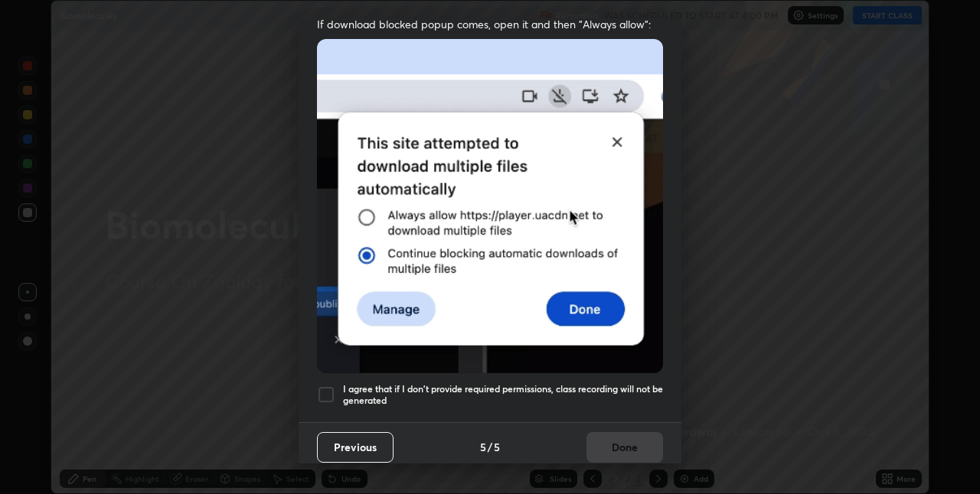  I want to click on span: If download blocked popup comes, open it and then "Always allow":, so click(490, 23).